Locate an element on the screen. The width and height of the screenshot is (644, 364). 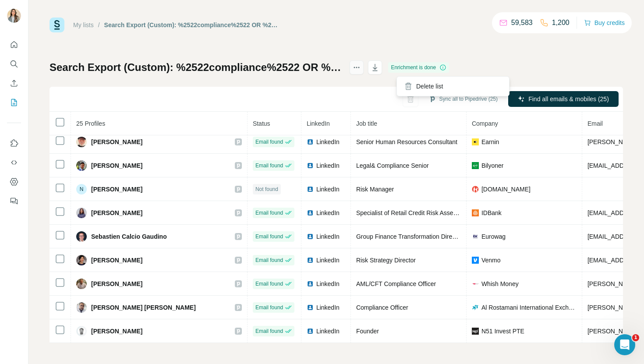
span: Founder is located at coordinates (368, 331).